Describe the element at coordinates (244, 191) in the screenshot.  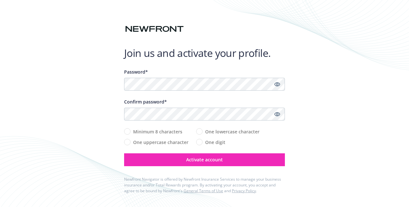
I see `a: Privacy Policy` at that location.